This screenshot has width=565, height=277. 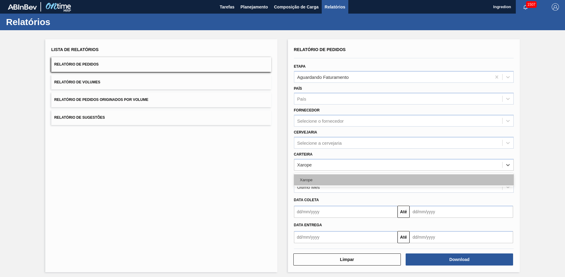 I want to click on label: Cervejaria, so click(x=305, y=132).